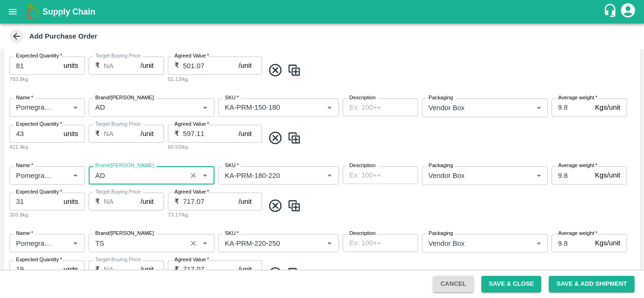 This screenshot has height=298, width=644. What do you see at coordinates (592, 284) in the screenshot?
I see `button: Save & Add Shipment` at bounding box center [592, 284].